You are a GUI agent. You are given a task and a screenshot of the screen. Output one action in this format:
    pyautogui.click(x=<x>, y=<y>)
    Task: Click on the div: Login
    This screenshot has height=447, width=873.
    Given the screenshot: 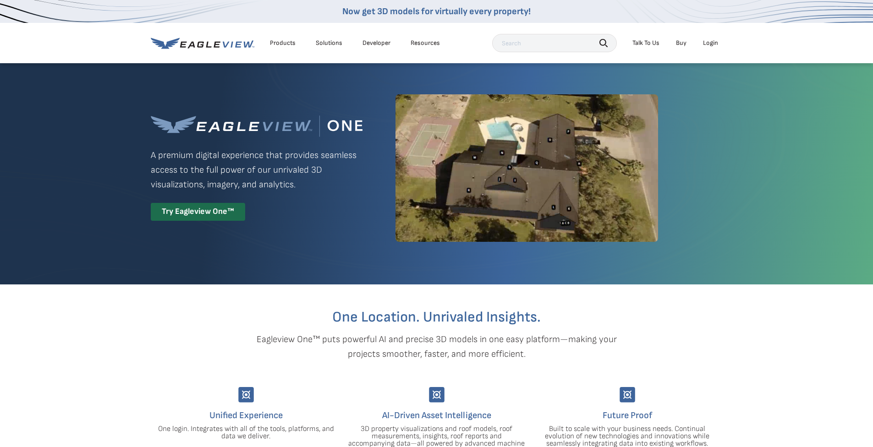 What is the action you would take?
    pyautogui.click(x=710, y=43)
    